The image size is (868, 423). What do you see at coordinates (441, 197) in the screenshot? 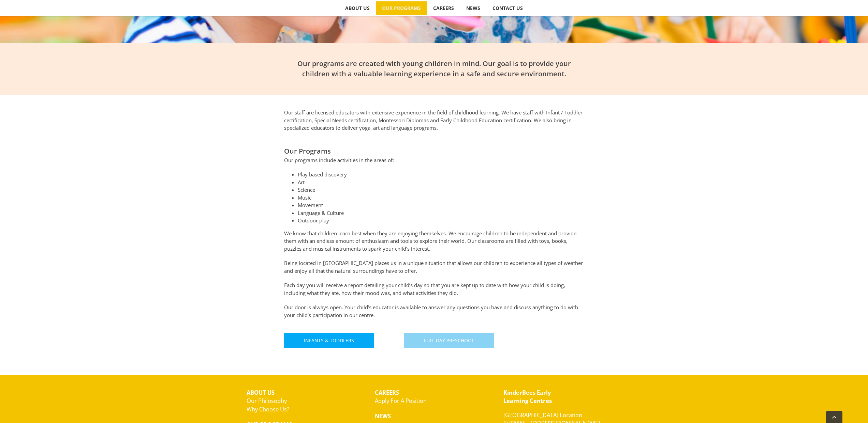
I see `li: Music` at bounding box center [441, 197].